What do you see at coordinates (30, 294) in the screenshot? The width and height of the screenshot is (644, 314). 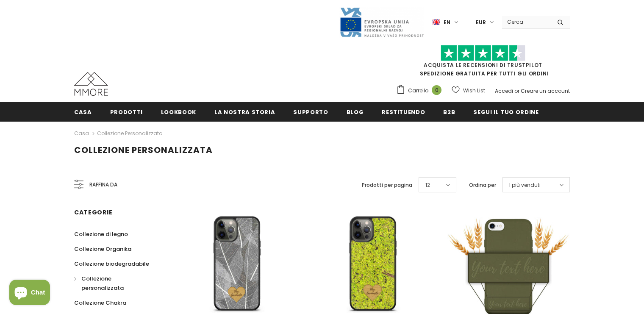 I see `inbox-online-store-chat: Shopify online store chat` at bounding box center [30, 294].